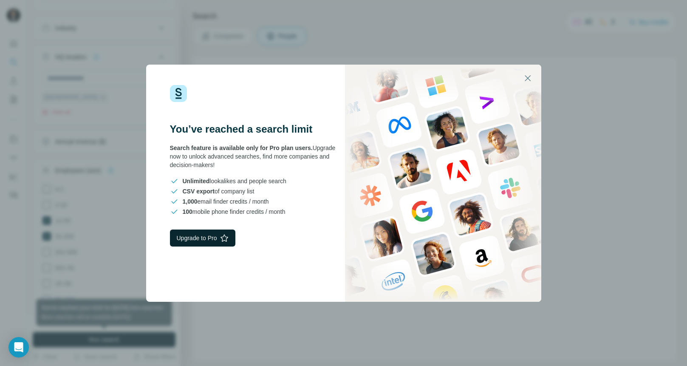  Describe the element at coordinates (196, 181) in the screenshot. I see `span: Unlimited` at that location.